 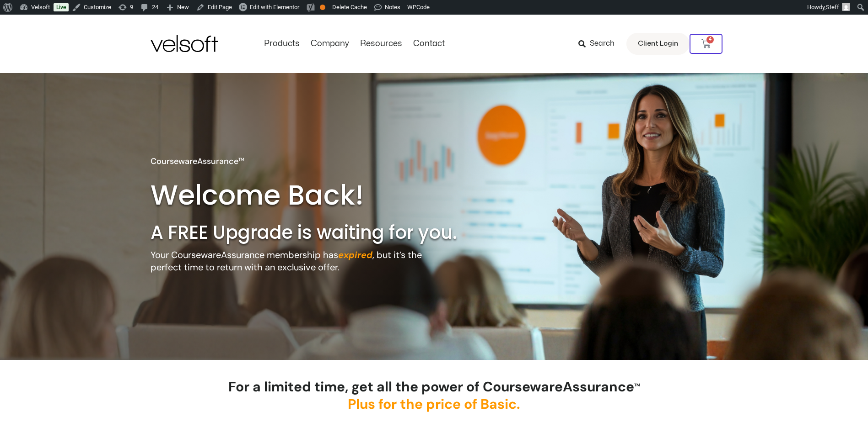 What do you see at coordinates (602, 44) in the screenshot?
I see `span: Search` at bounding box center [602, 44].